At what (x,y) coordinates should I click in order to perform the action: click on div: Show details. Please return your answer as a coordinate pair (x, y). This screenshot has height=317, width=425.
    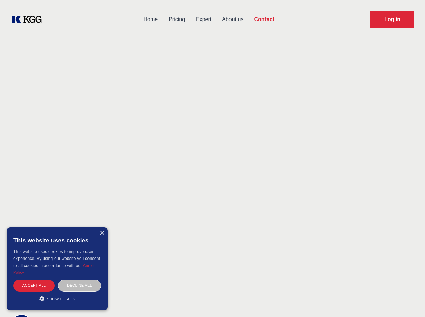
    Looking at the image, I should click on (57, 299).